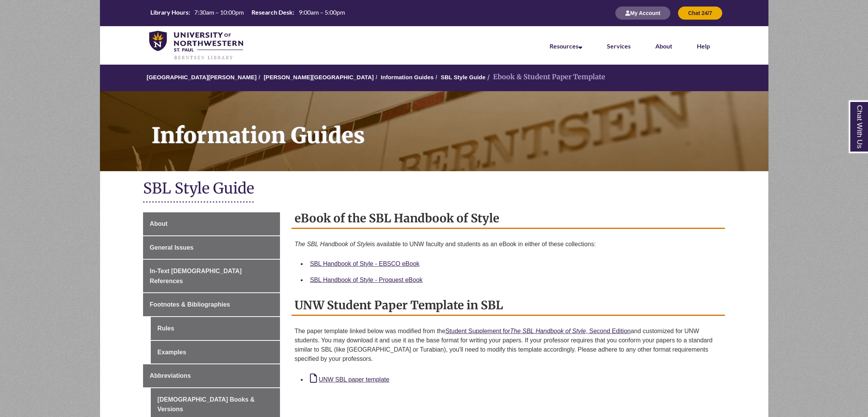 This screenshot has height=417, width=868. I want to click on a: Hours Today, so click(247, 13).